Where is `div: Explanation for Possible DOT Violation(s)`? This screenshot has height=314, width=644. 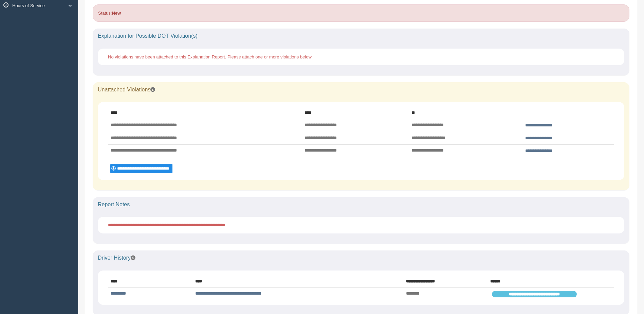
div: Explanation for Possible DOT Violation(s) is located at coordinates (361, 36).